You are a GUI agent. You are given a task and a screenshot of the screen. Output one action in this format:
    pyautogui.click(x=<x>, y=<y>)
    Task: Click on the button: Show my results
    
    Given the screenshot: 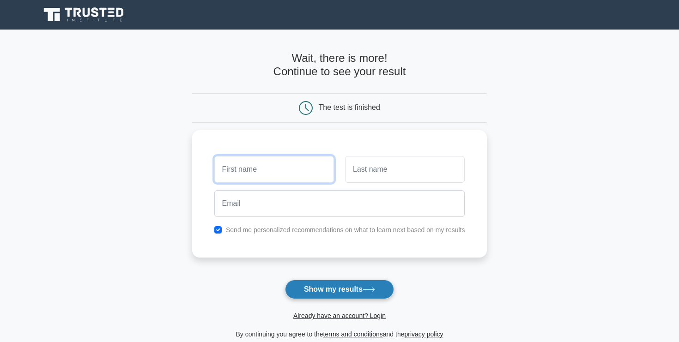 What is the action you would take?
    pyautogui.click(x=340, y=290)
    